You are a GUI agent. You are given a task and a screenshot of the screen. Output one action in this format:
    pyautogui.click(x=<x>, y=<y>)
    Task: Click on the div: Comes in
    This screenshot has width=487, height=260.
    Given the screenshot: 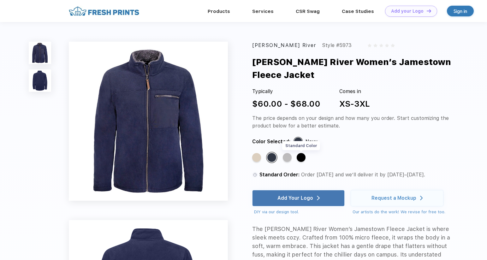 What is the action you would take?
    pyautogui.click(x=354, y=92)
    